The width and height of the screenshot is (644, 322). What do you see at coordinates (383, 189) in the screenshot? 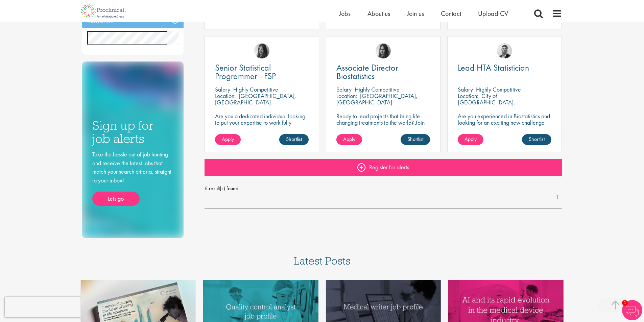
I see `span: 6 result(s) found` at bounding box center [383, 189].